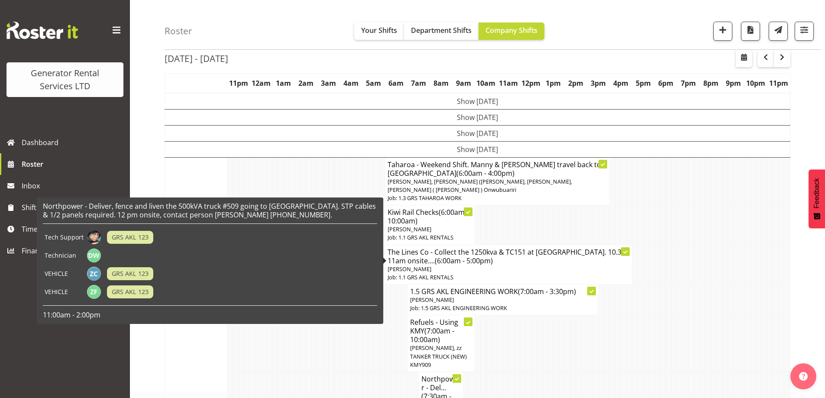  I want to click on th: 1am, so click(284, 83).